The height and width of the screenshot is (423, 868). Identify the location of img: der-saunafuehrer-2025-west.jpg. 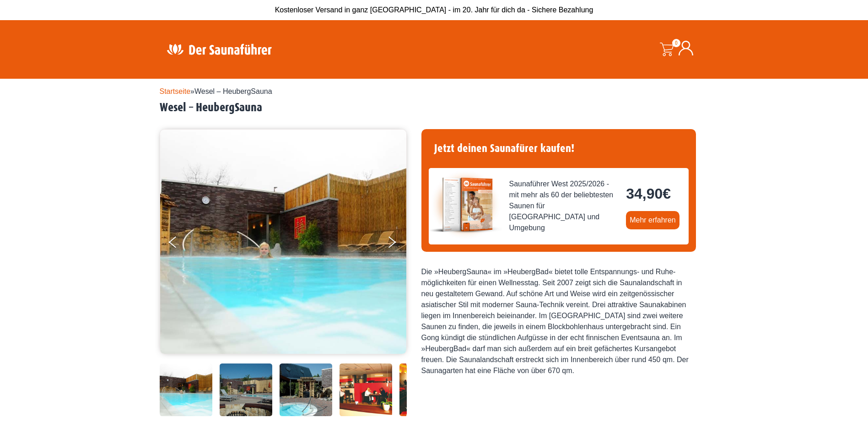
(465, 205).